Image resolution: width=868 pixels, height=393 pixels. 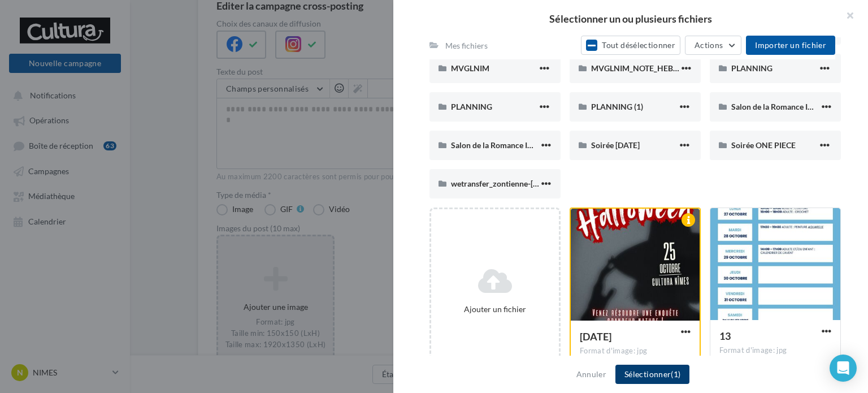 I want to click on span: Halloween 2025, so click(x=596, y=337).